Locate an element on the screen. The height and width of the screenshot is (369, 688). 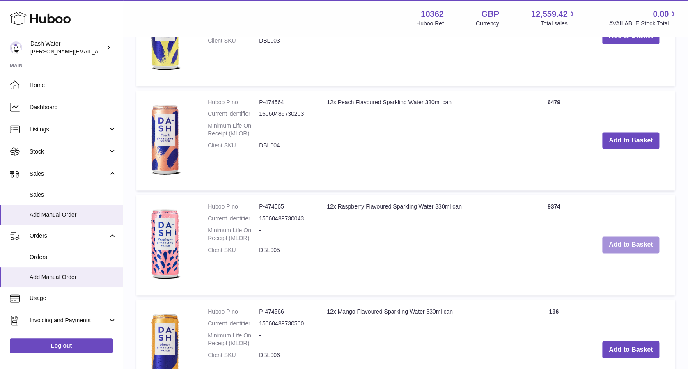
dd: 15060489730500 is located at coordinates (284, 323).